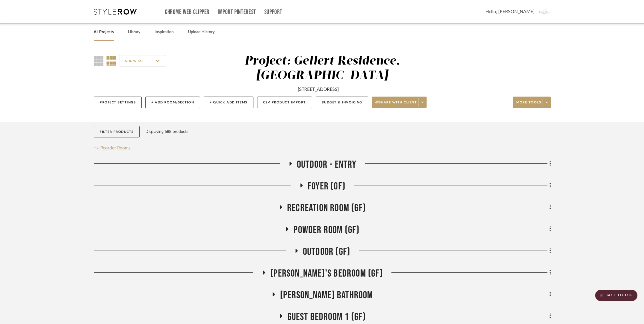 This screenshot has height=324, width=644. What do you see at coordinates (532, 102) in the screenshot?
I see `button: More tools` at bounding box center [532, 102].